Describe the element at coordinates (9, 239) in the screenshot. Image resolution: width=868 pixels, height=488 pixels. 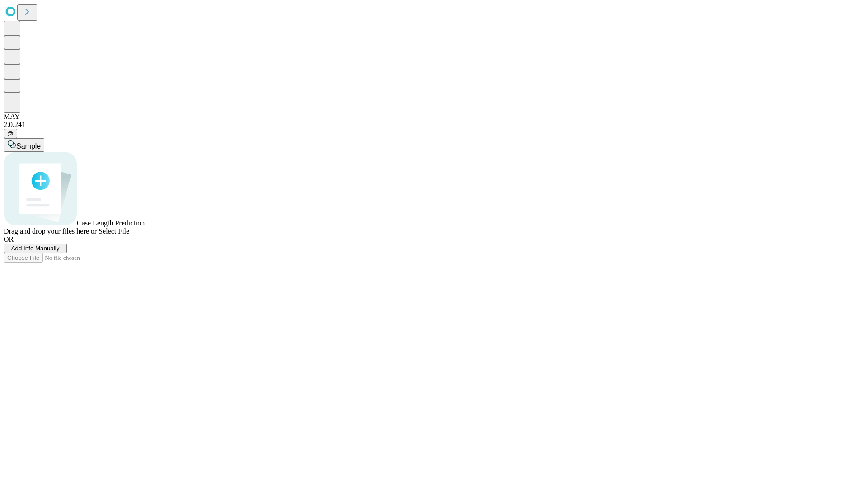
I see `span: OR` at that location.